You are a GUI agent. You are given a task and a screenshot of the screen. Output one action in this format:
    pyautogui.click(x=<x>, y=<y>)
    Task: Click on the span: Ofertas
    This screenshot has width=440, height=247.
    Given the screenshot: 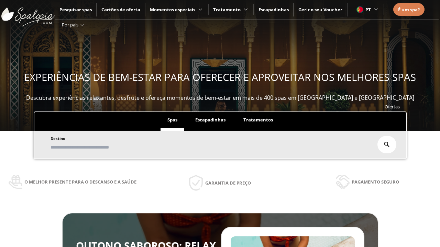 What is the action you would take?
    pyautogui.click(x=392, y=107)
    